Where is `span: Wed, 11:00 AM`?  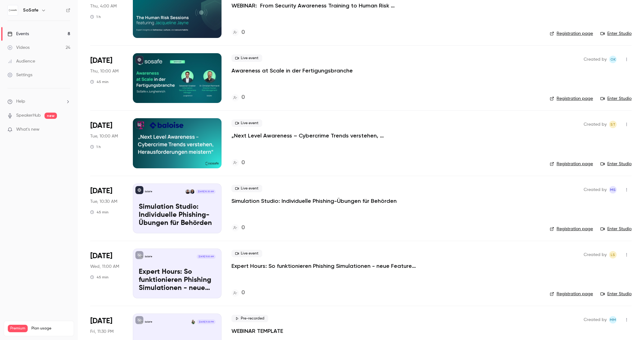
span: Wed, 11:00 AM is located at coordinates (105, 266).